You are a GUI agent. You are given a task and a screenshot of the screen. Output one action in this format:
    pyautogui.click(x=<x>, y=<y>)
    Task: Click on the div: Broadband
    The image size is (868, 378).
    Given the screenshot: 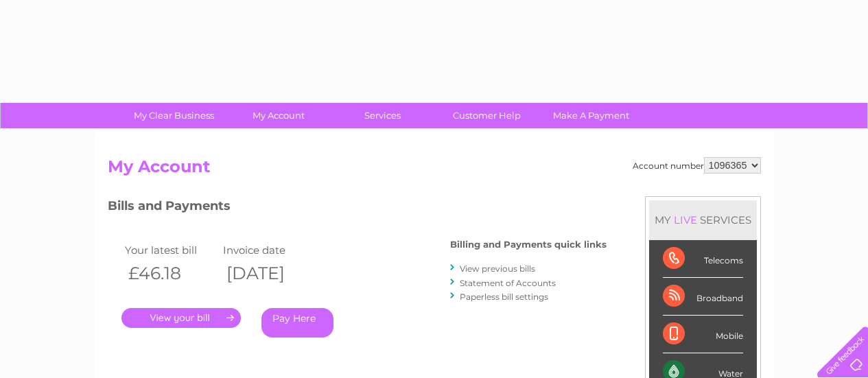 What is the action you would take?
    pyautogui.click(x=702, y=296)
    